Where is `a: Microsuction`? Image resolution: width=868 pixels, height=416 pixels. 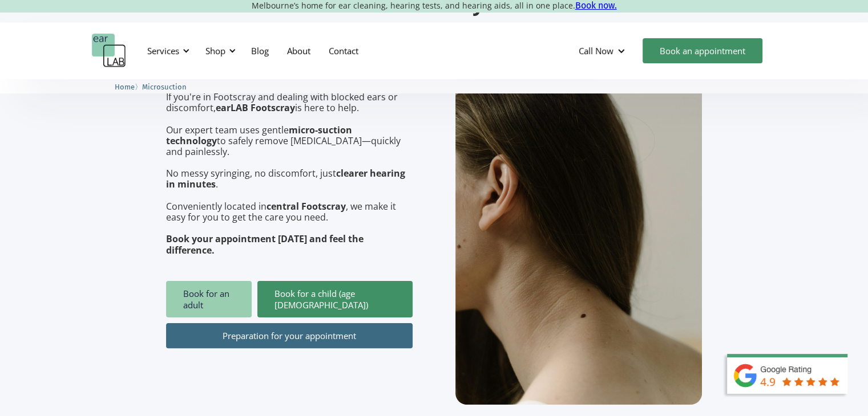 a: Microsuction is located at coordinates (164, 86).